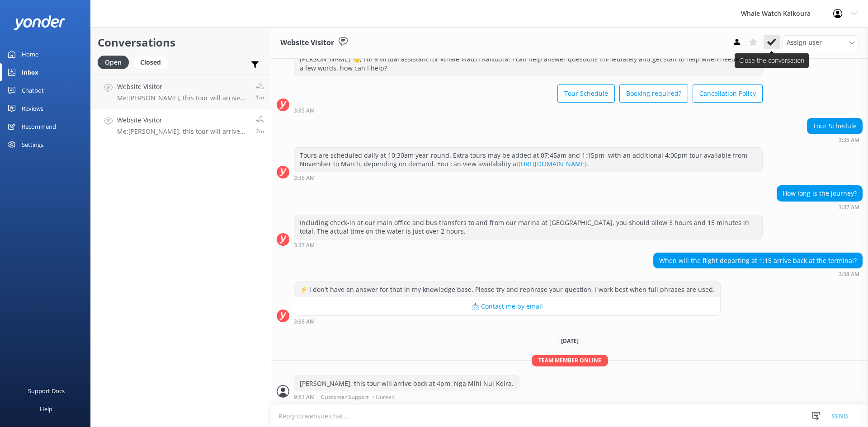 This screenshot has width=868, height=427. I want to click on span: Customer Support, so click(345, 397).